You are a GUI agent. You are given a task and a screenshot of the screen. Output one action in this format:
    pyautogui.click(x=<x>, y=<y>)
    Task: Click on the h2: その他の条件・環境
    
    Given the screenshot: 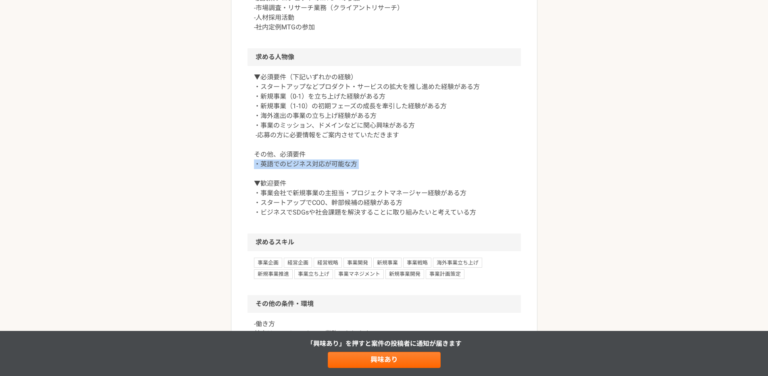 What is the action you would take?
    pyautogui.click(x=384, y=304)
    